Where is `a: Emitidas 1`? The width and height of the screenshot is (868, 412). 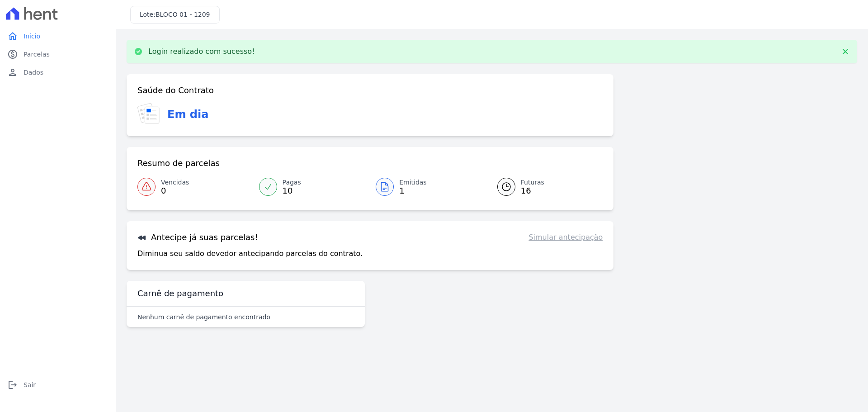
a: Emitidas 1 is located at coordinates (428, 187).